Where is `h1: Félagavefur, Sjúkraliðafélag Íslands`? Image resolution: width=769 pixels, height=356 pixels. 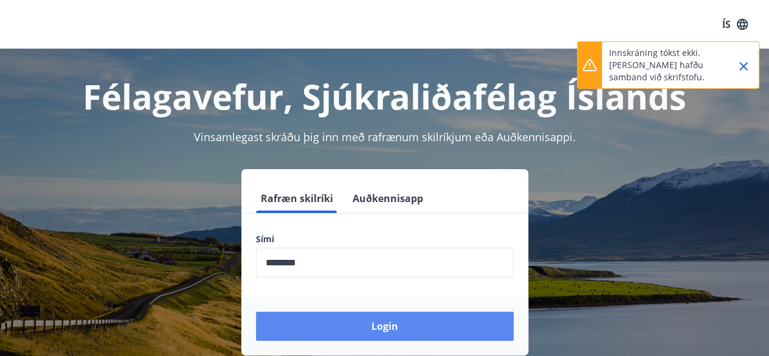 h1: Félagavefur, Sjúkraliðafélag Íslands is located at coordinates (384, 96).